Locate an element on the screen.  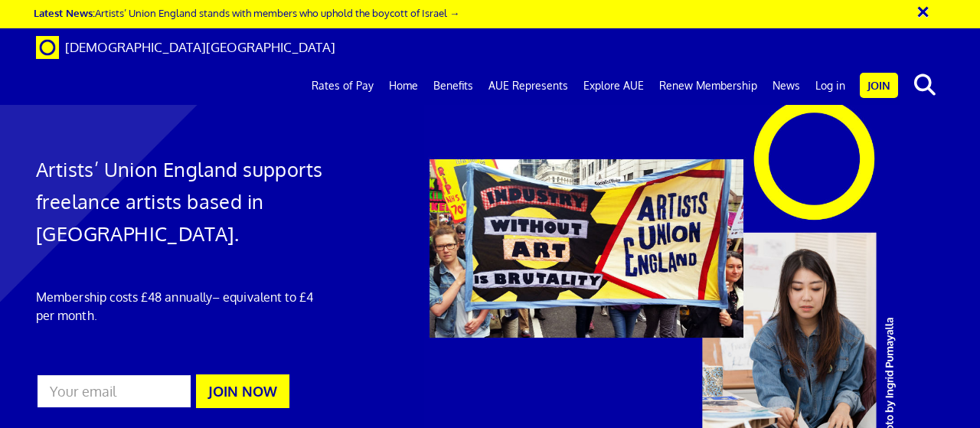
a: News is located at coordinates (786, 86).